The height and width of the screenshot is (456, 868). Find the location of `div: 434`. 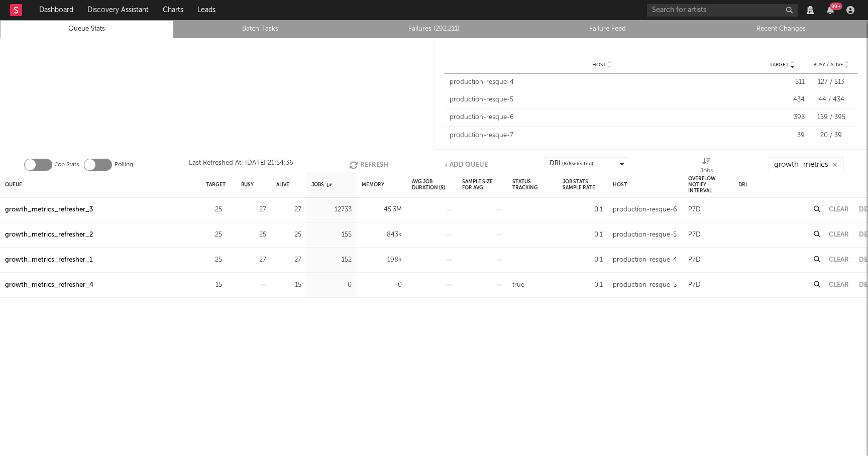

div: 434 is located at coordinates (782, 100).